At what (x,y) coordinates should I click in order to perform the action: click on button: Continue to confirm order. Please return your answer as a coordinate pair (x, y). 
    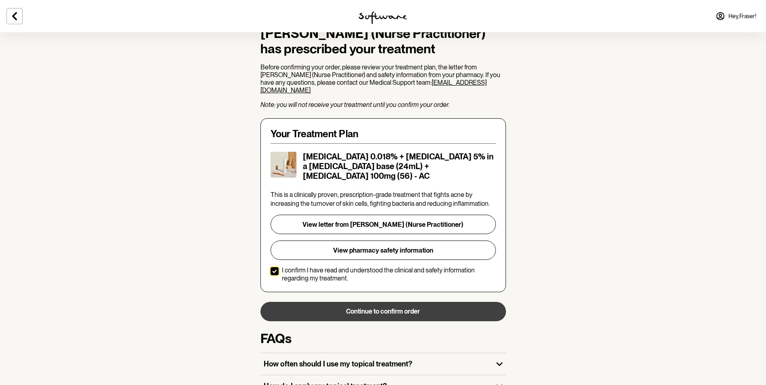
    Looking at the image, I should click on (383, 312).